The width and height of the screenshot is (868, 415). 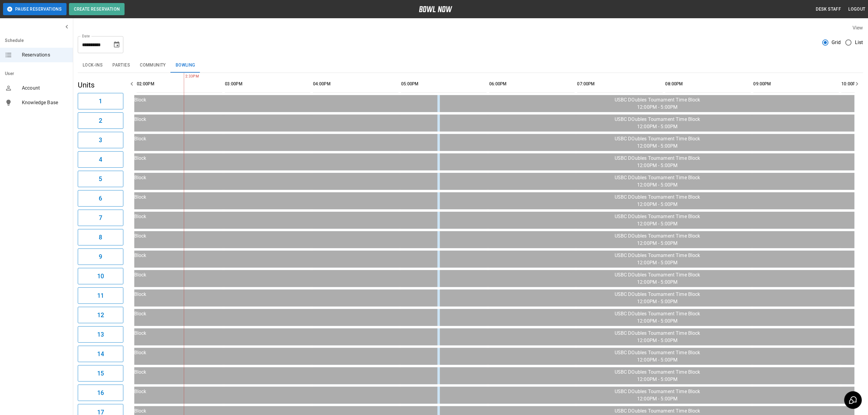 What do you see at coordinates (101, 218) in the screenshot?
I see `button: 7` at bounding box center [101, 218].